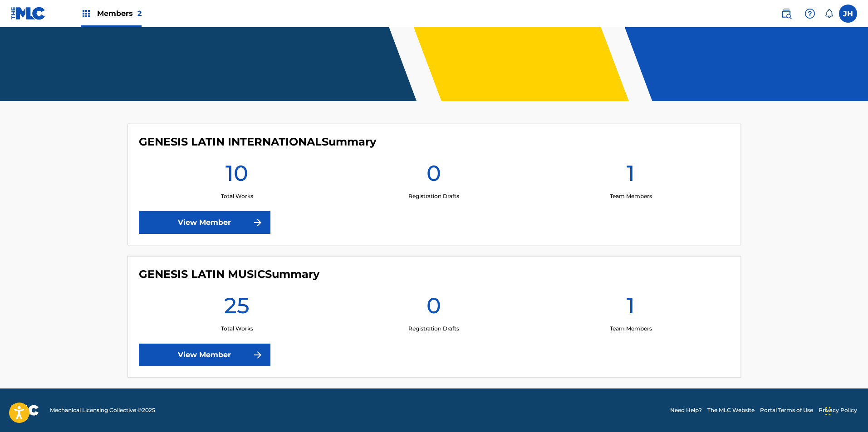 Image resolution: width=868 pixels, height=432 pixels. I want to click on img: MLC Logo, so click(28, 13).